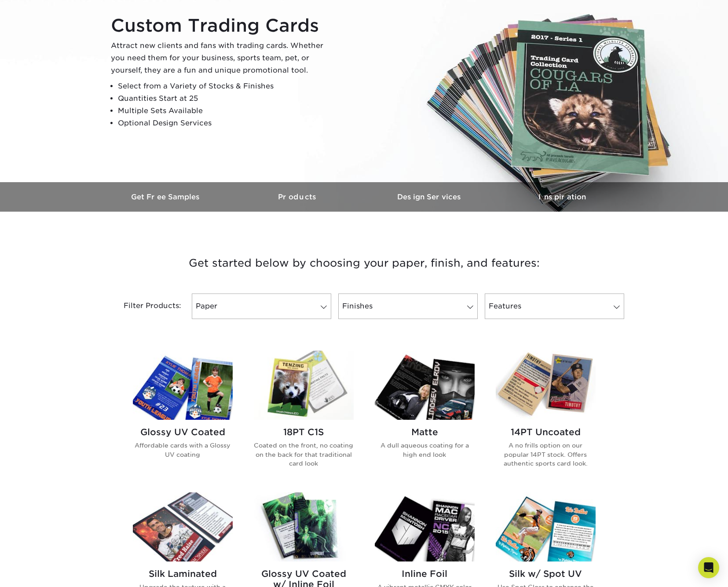 The image size is (728, 587). Describe the element at coordinates (183, 574) in the screenshot. I see `h2: Silk Laminated` at that location.